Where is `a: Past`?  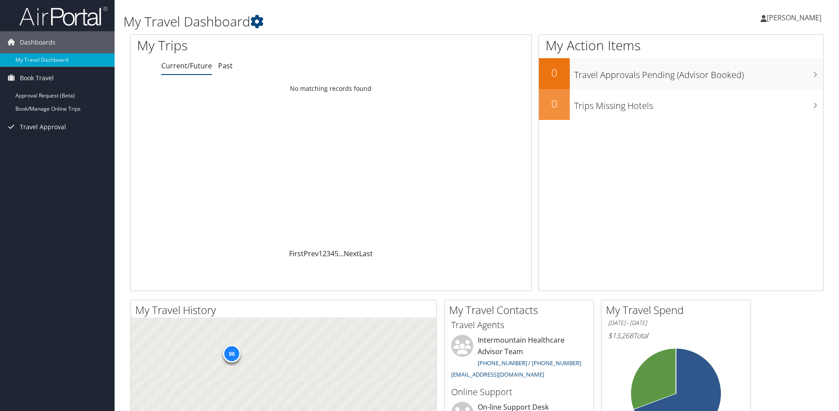 a: Past is located at coordinates (225, 66).